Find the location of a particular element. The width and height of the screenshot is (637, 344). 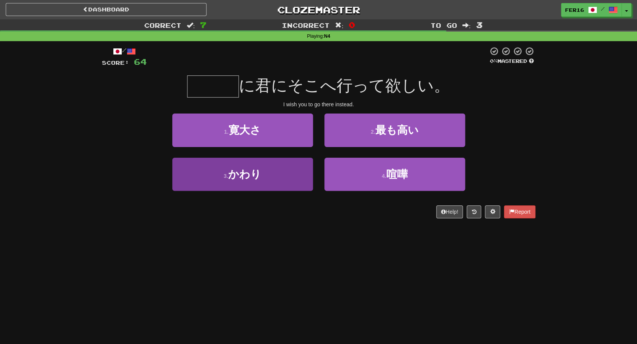

button: Help! is located at coordinates (450, 212).